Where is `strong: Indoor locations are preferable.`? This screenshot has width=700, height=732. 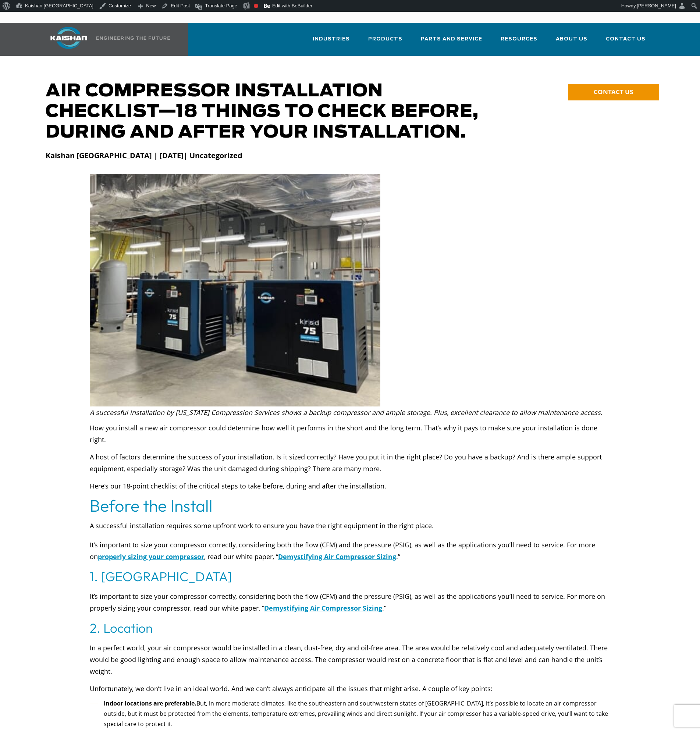
strong: Indoor locations are preferable. is located at coordinates (150, 703).